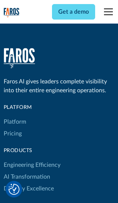 This screenshot has height=203, width=118. What do you see at coordinates (19, 58) in the screenshot?
I see `img: Faros Logo White` at bounding box center [19, 58].